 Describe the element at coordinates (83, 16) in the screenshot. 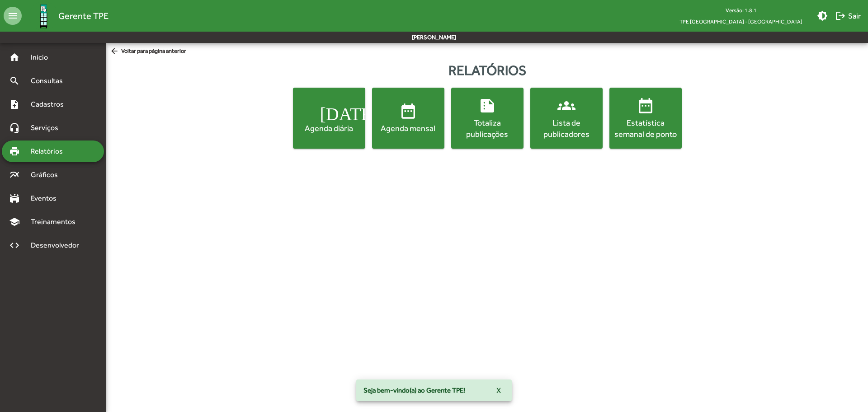

I see `span: Gerente TPE` at that location.